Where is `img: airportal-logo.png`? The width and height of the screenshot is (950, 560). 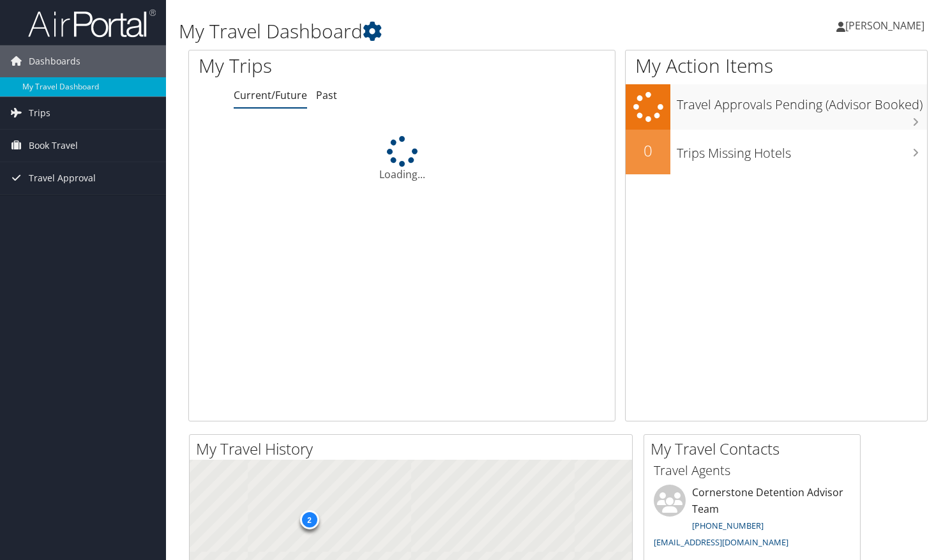
img: airportal-logo.png is located at coordinates (92, 23).